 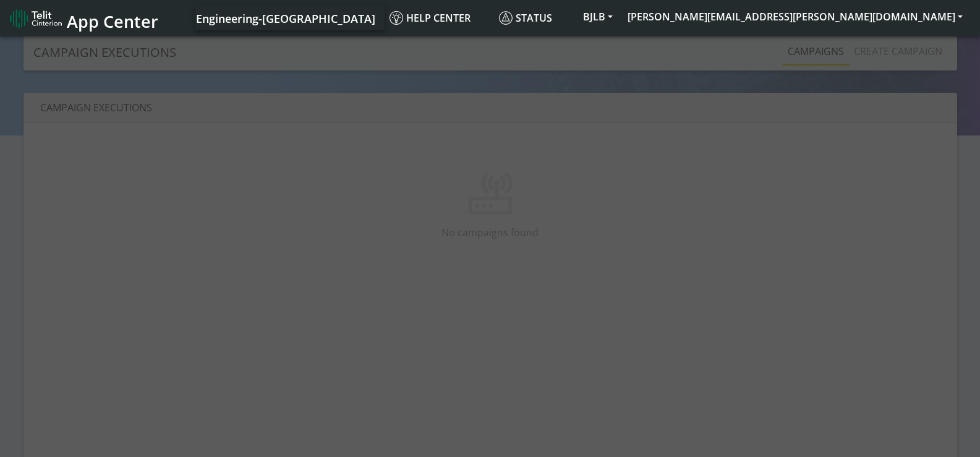 What do you see at coordinates (397, 18) in the screenshot?
I see `img: knowledge.svg` at bounding box center [397, 18].